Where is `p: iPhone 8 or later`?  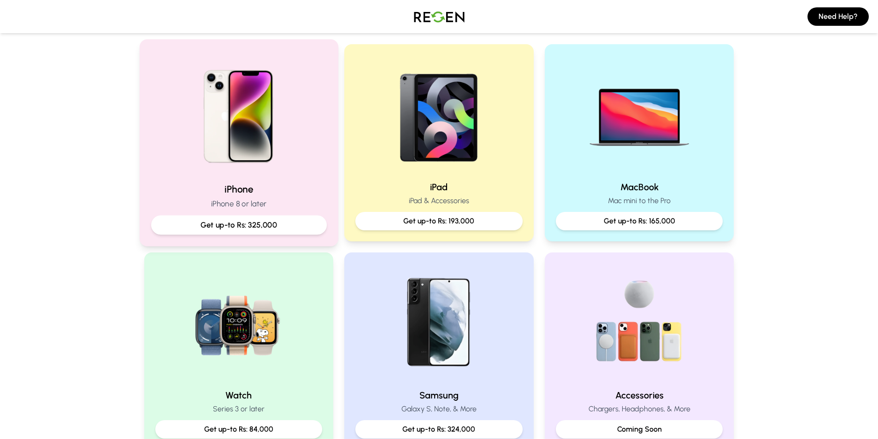 p: iPhone 8 or later is located at coordinates (238, 204).